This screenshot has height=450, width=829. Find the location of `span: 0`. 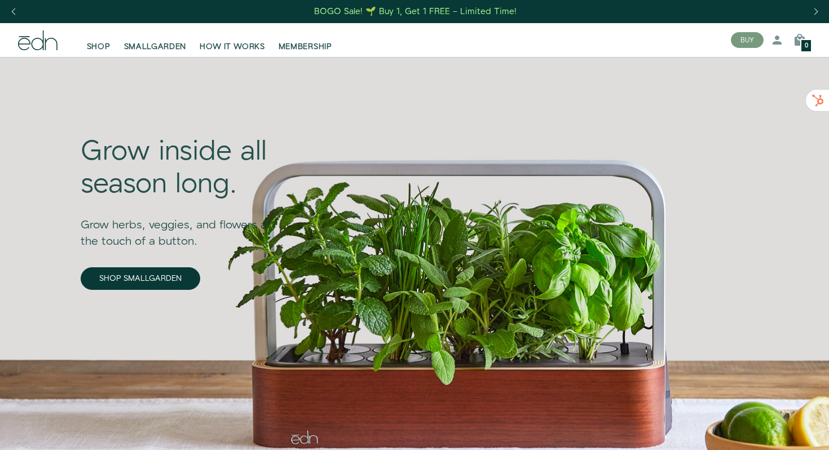

span: 0 is located at coordinates (807, 46).